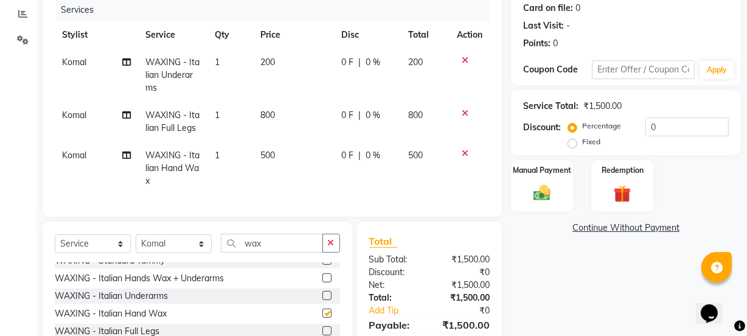 Image resolution: width=747 pixels, height=336 pixels. What do you see at coordinates (173, 35) in the screenshot?
I see `th: Service` at bounding box center [173, 35].